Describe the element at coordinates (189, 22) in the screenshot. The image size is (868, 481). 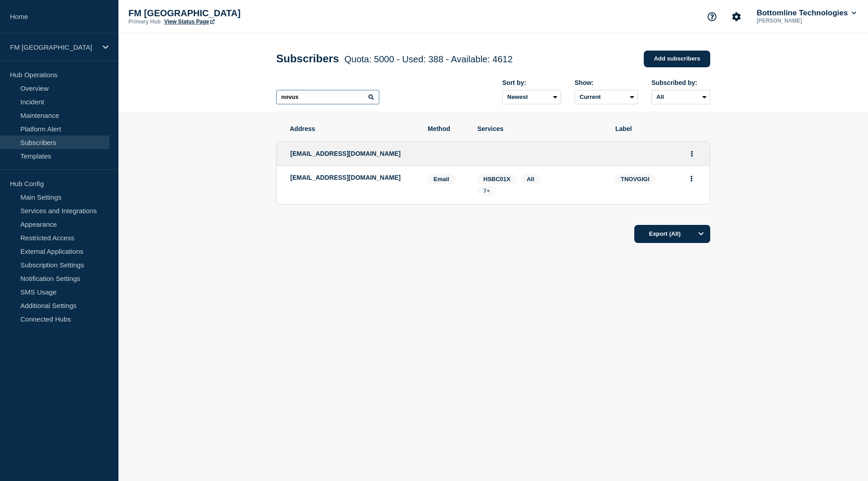
I see `a: View Status Page` at that location.